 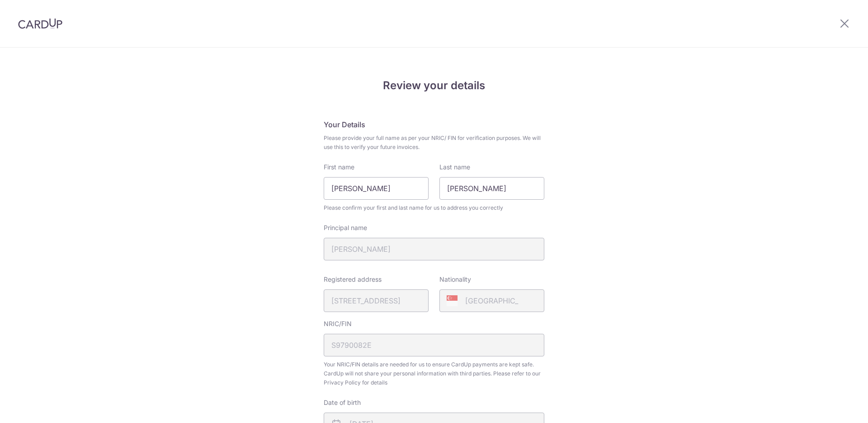 I want to click on span: Please confirm your first and last name for us to address you correctly, so click(x=434, y=208).